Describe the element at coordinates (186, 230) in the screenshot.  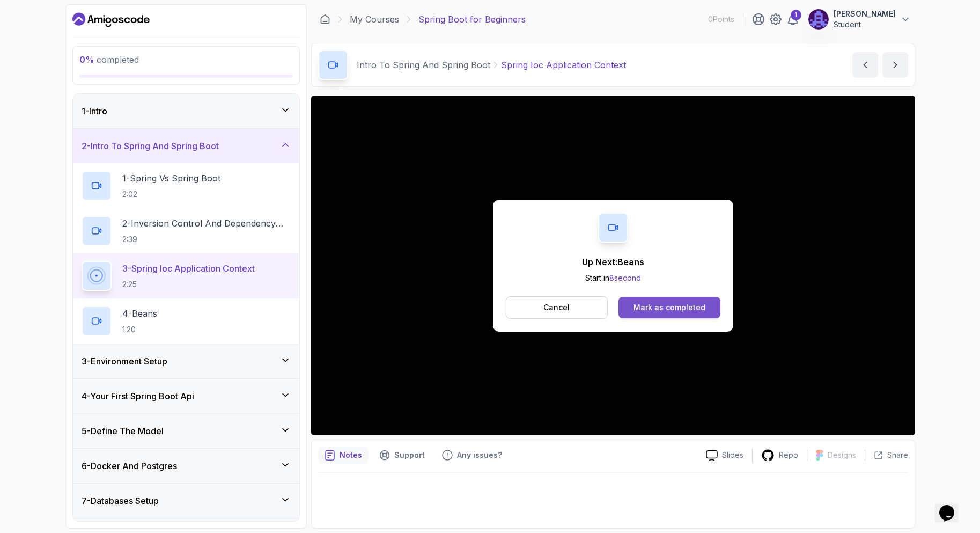
I see `button: 2-Inversion Control And Dependency Injection2:39` at that location.